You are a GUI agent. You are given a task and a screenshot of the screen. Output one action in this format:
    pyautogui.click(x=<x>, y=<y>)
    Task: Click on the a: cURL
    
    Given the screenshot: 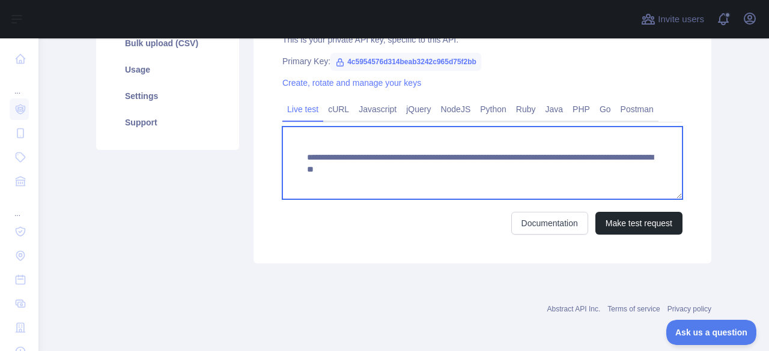 What is the action you would take?
    pyautogui.click(x=338, y=109)
    